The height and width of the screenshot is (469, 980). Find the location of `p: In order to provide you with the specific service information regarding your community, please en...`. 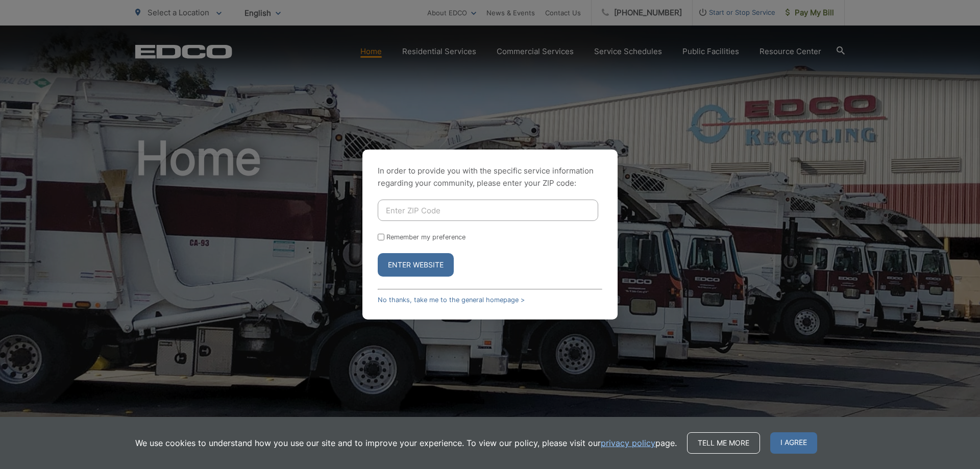

p: In order to provide you with the specific service information regarding your community, please en... is located at coordinates (490, 177).